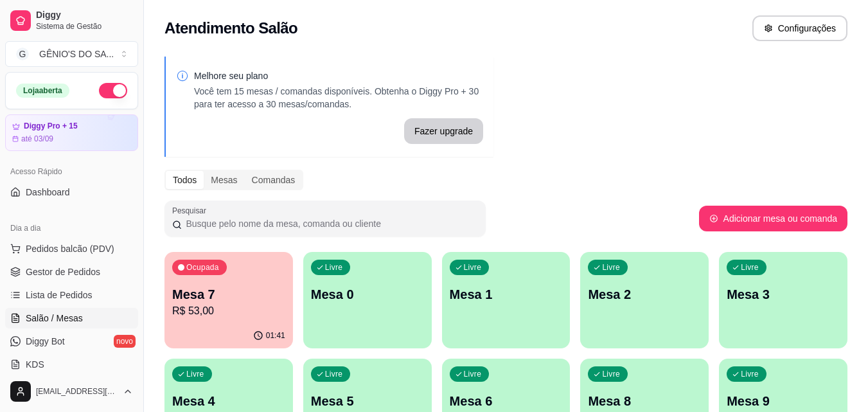  What do you see at coordinates (191, 210) in the screenshot?
I see `label: Pesquisar` at bounding box center [191, 210].